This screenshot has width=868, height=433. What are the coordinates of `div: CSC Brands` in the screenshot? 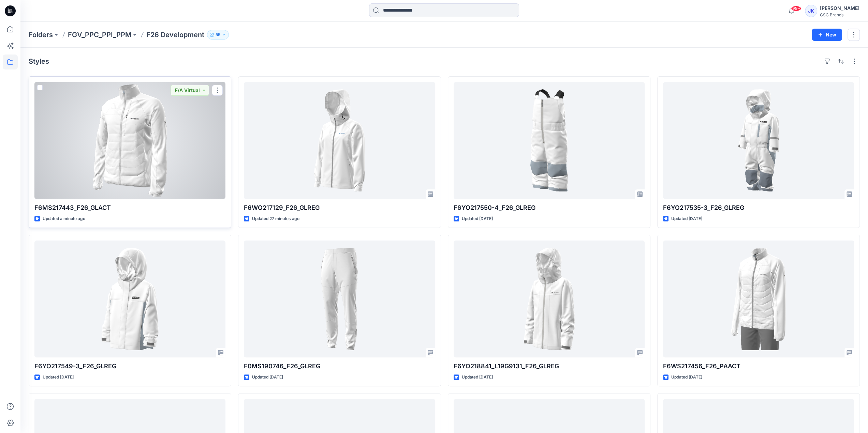 It's located at (840, 15).